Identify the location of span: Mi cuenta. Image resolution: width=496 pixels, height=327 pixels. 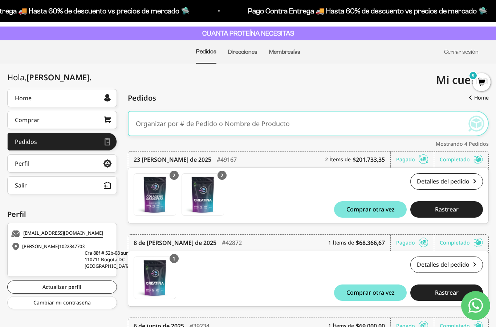
(462, 80).